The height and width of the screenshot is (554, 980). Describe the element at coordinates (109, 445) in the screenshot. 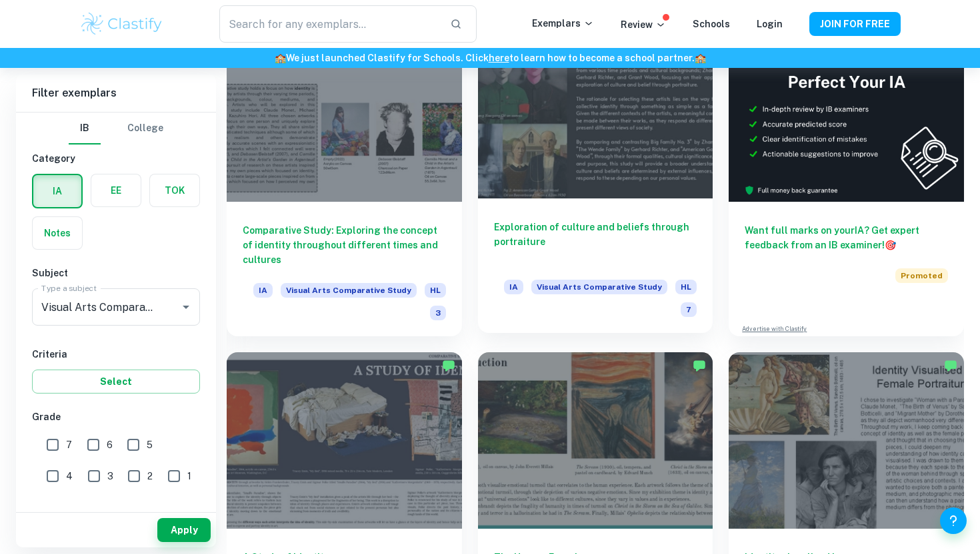

I see `span: 6` at that location.